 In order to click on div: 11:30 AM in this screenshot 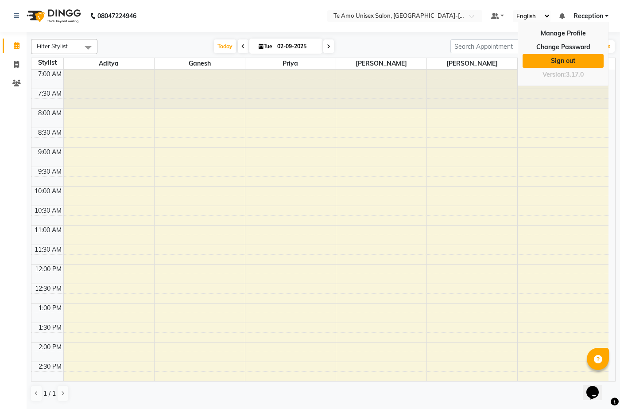, I will do `click(48, 249)`.